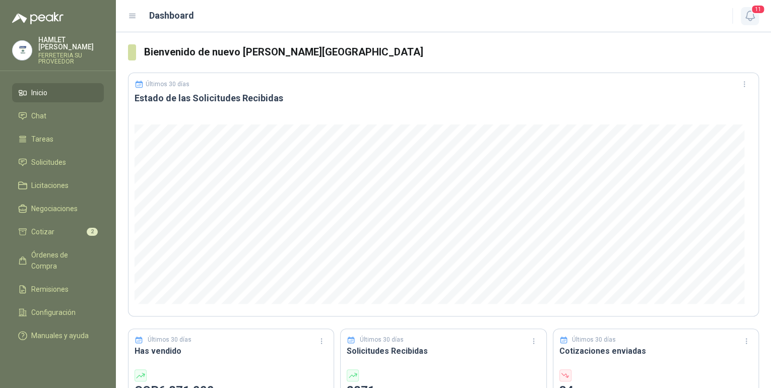 Image resolution: width=771 pixels, height=388 pixels. I want to click on a: Inicio, so click(58, 93).